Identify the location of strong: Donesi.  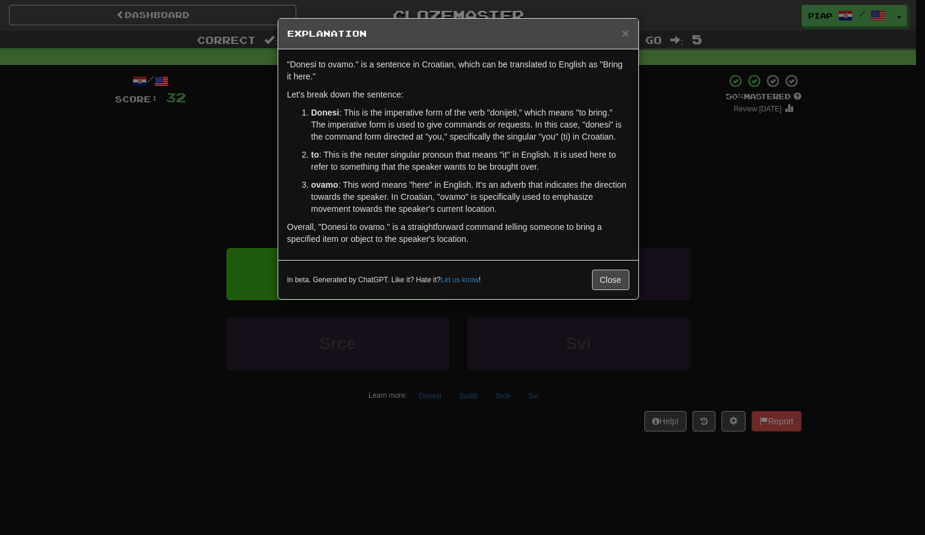
(325, 113).